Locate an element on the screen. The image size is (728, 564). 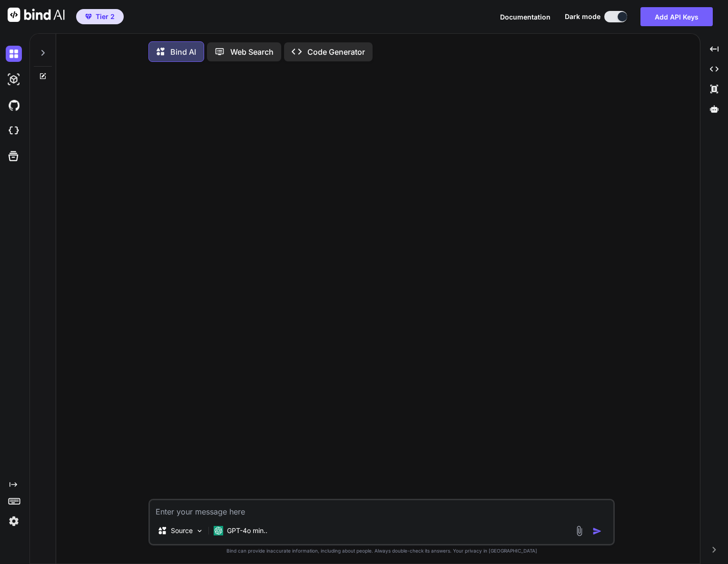
img: premium is located at coordinates (89, 17).